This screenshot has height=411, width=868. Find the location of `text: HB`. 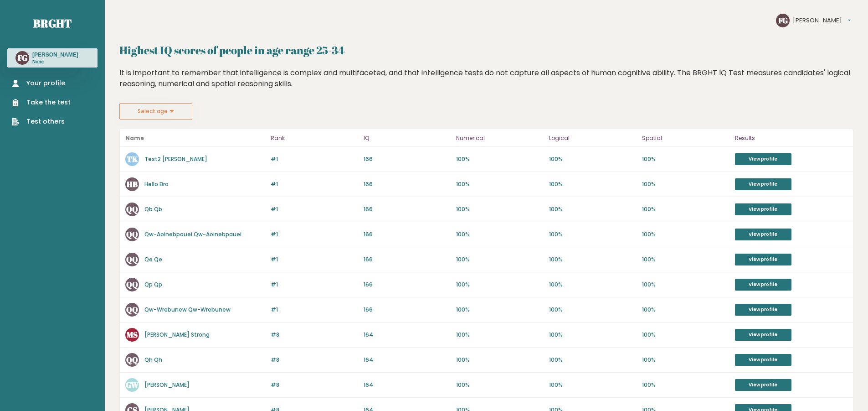

text: HB is located at coordinates (132, 184).